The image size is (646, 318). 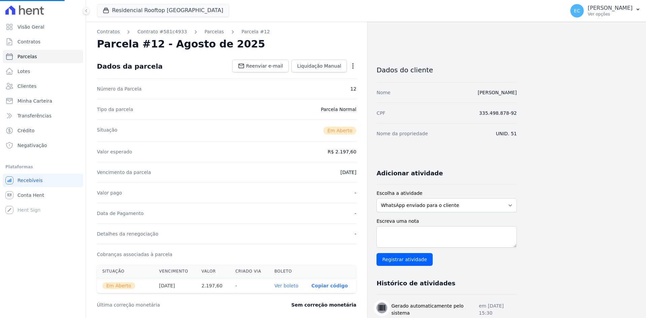 I want to click on a: Visão Geral, so click(x=43, y=27).